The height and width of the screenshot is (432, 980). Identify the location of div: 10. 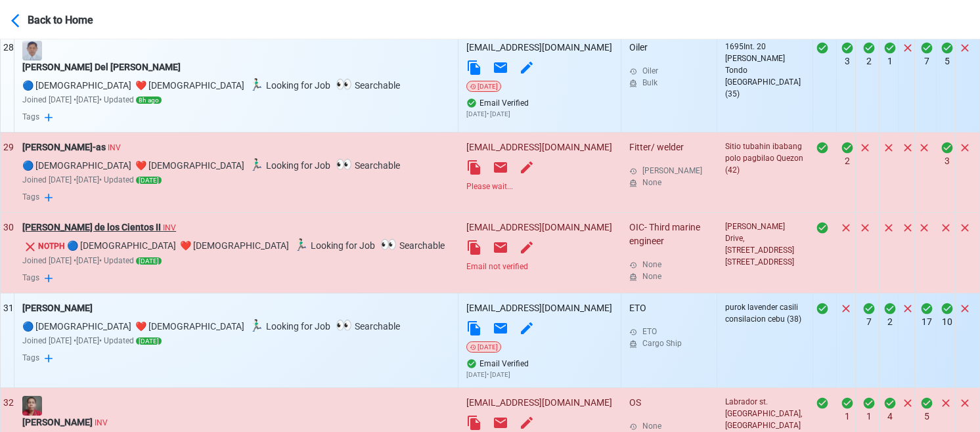
(947, 322).